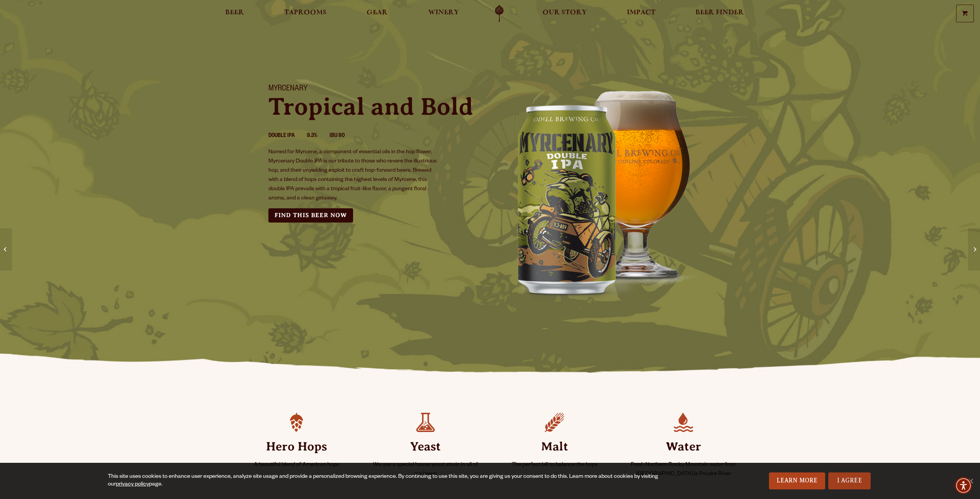 The image size is (980, 499). Describe the element at coordinates (641, 12) in the screenshot. I see `span: Impact` at that location.